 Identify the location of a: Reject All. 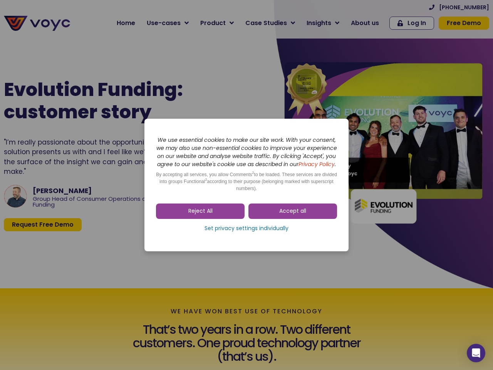
(200, 211).